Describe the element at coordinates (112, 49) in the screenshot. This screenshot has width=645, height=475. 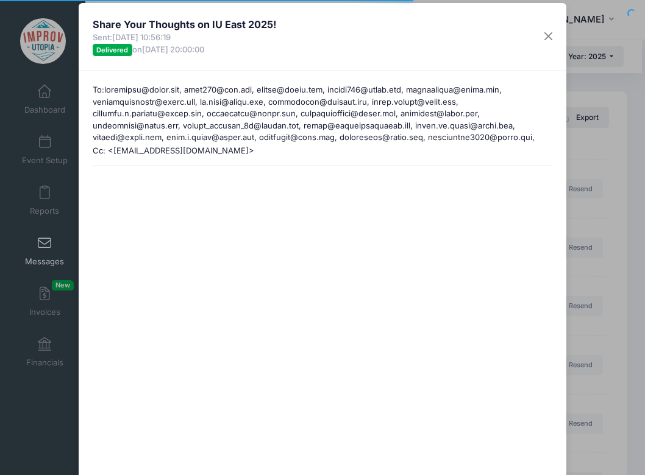
I see `span: Delivered` at that location.